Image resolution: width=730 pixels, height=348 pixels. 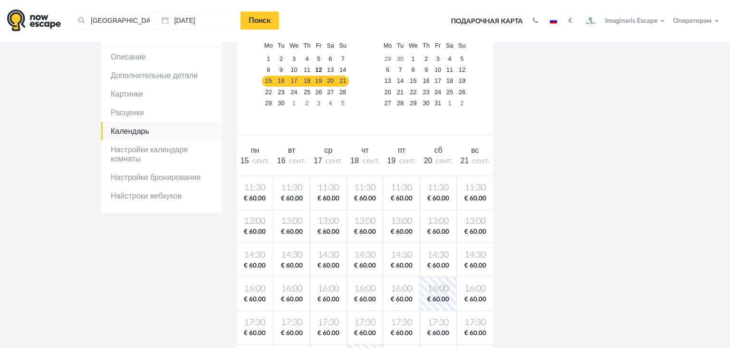 What do you see at coordinates (281, 45) in the screenshot?
I see `span: Tuesday` at bounding box center [281, 45].